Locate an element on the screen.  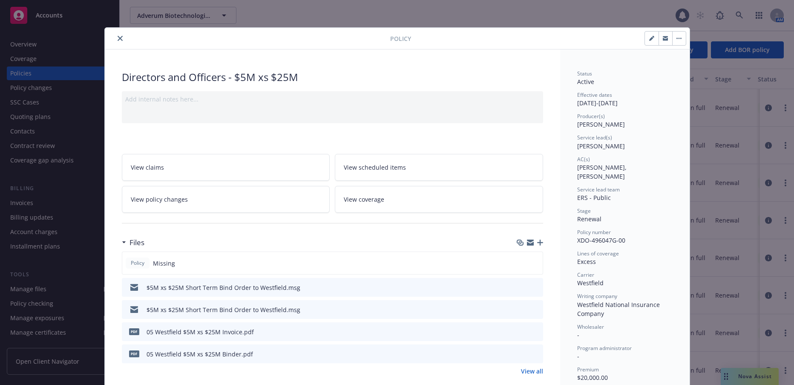
span: AC(s) is located at coordinates (584, 159).